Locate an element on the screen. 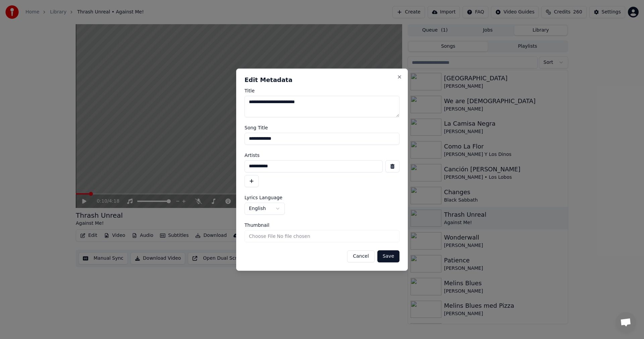 The width and height of the screenshot is (644, 339). span: Thumbnail is located at coordinates (257, 225).